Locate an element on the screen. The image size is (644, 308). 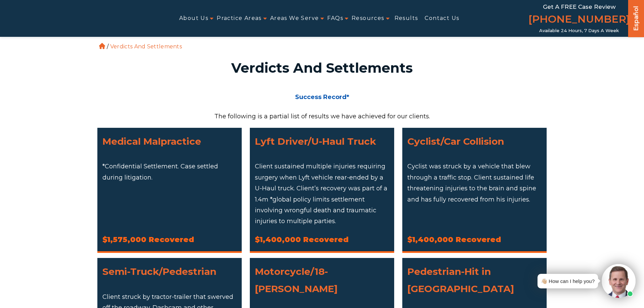
p: Client sustained multiple injuries requiring surgery when Lyft vehicle rear-ended by a U-Haul tru... is located at coordinates (322, 194).